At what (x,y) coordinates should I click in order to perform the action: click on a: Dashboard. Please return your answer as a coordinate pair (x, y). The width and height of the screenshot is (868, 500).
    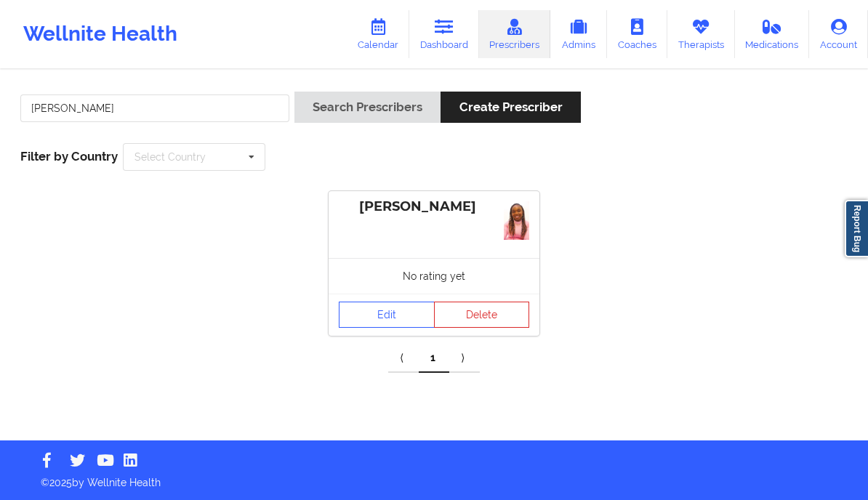
    Looking at the image, I should click on (444, 34).